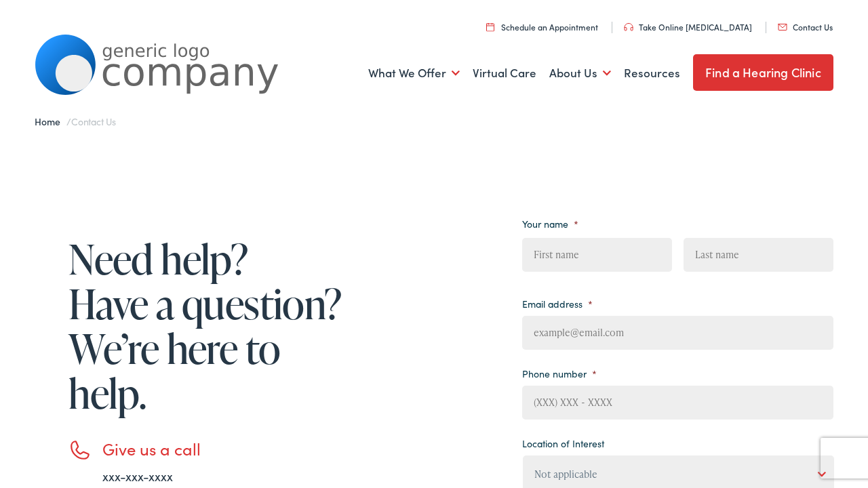  What do you see at coordinates (558, 304) in the screenshot?
I see `label: Email address` at bounding box center [558, 304].